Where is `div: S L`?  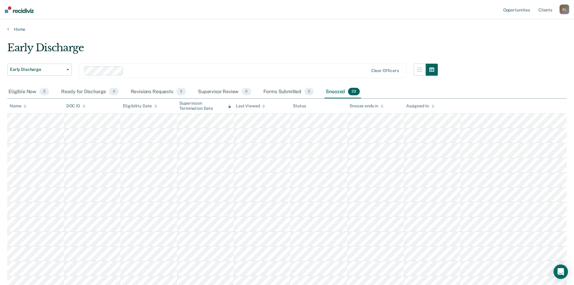
div: S L is located at coordinates (565, 9).